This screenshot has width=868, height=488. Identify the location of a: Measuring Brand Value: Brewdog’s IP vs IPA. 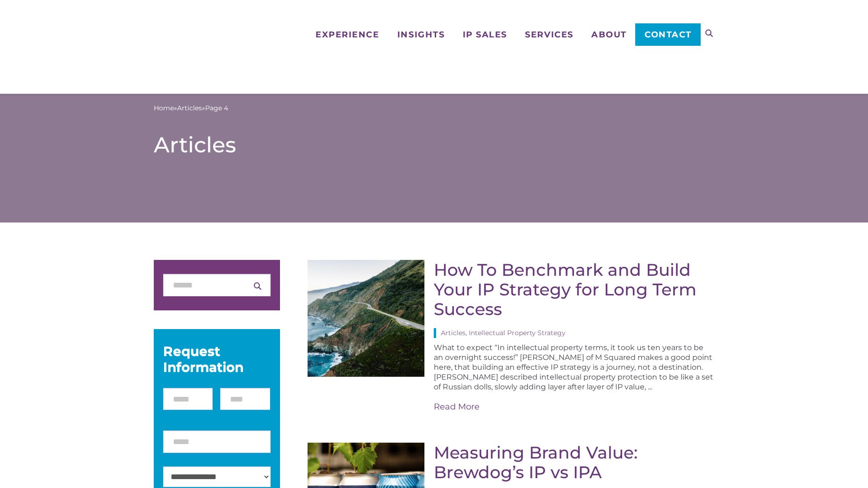
(536, 462).